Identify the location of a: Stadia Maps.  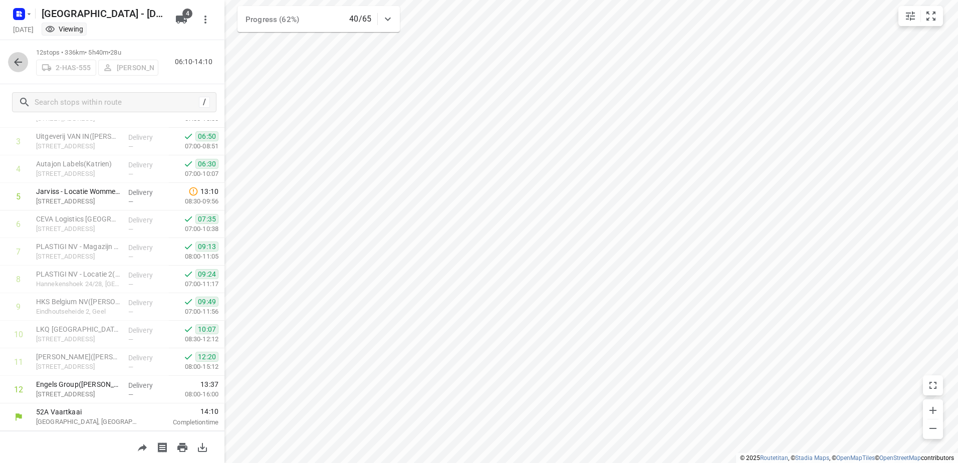
(812, 458).